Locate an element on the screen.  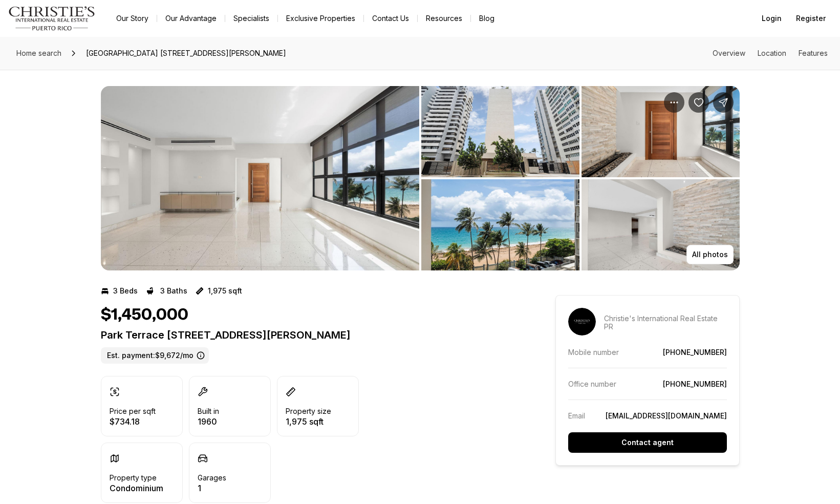
p: Price per sqft is located at coordinates (133, 412).